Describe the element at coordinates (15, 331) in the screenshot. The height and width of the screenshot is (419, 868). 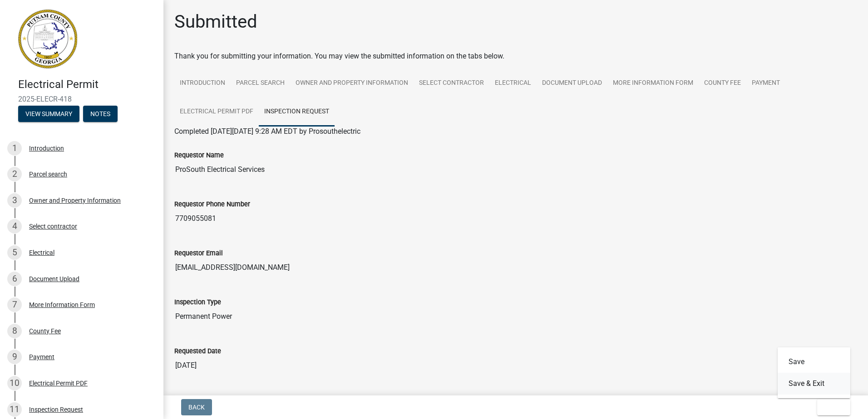
I see `div: 8` at that location.